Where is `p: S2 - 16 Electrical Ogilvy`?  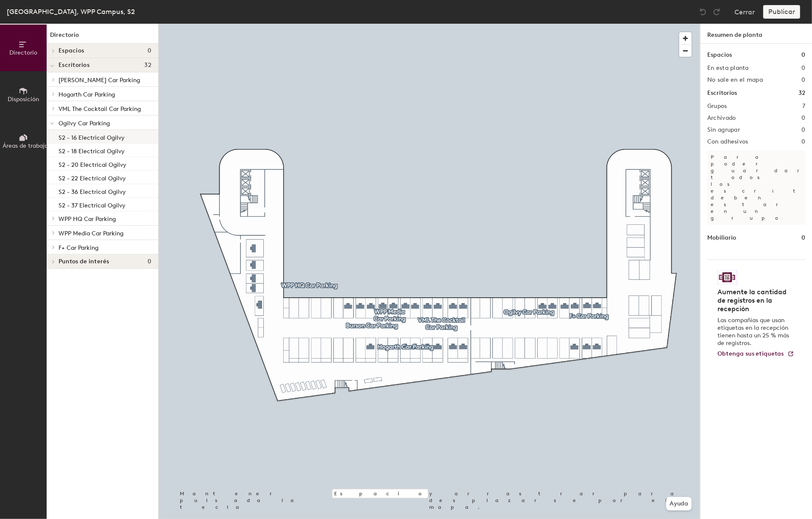
p: S2 - 16 Electrical Ogilvy is located at coordinates (91, 136).